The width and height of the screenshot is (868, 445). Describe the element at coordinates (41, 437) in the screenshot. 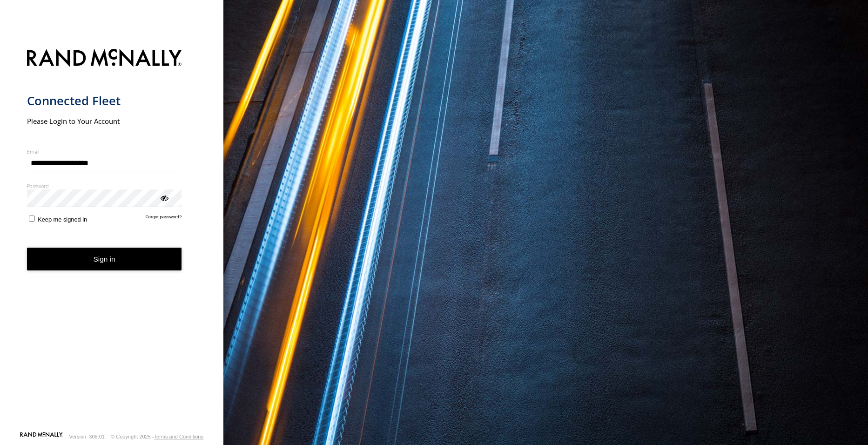

I see `a: Visit our Website` at that location.